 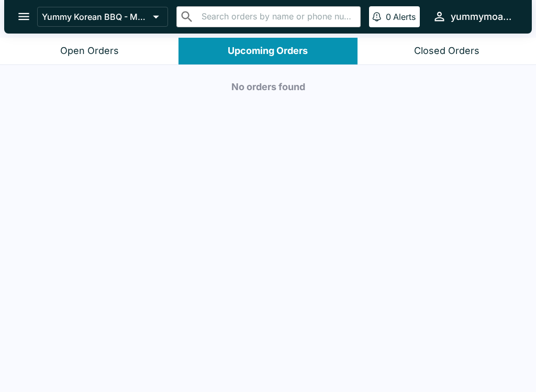 I want to click on div: Open Orders, so click(x=89, y=51).